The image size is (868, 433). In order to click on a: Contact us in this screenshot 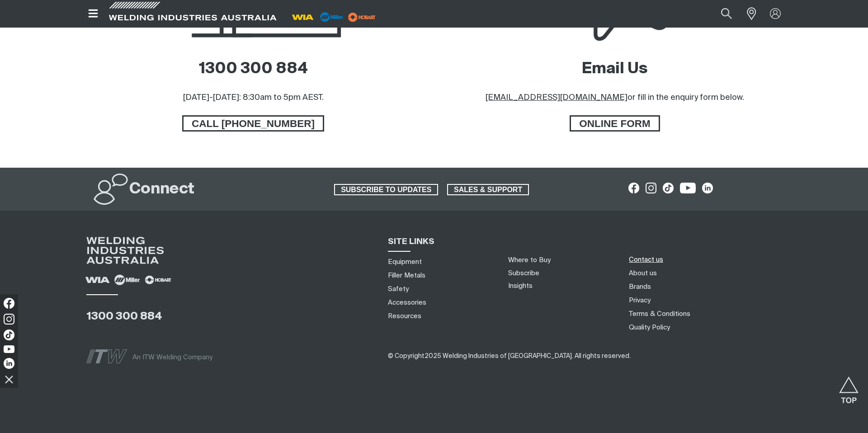, I will do `click(646, 260)`.